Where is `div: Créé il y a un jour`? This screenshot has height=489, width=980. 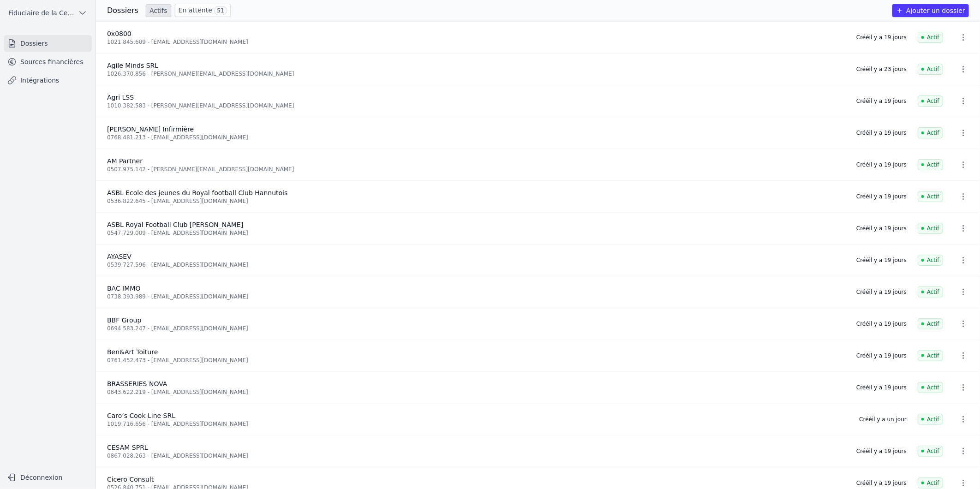 div: Créé il y a un jour is located at coordinates (883, 419).